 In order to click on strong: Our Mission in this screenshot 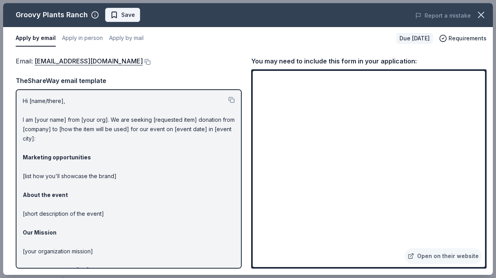, I will do `click(40, 233)`.